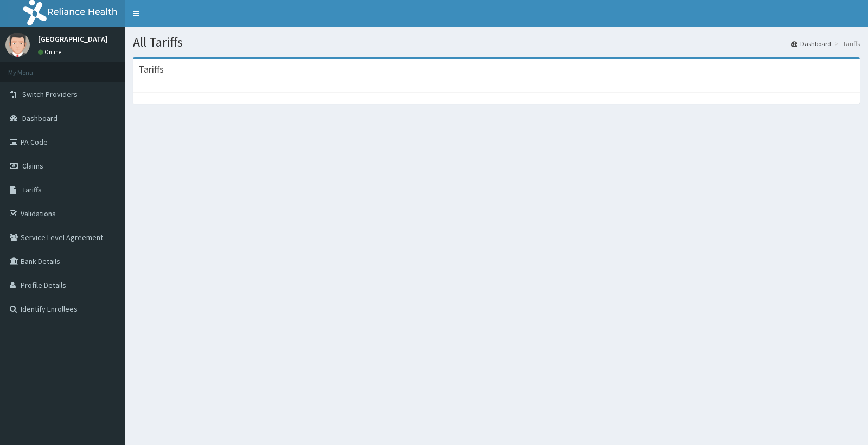 The image size is (868, 445). Describe the element at coordinates (151, 70) in the screenshot. I see `h3: Tariffs` at that location.